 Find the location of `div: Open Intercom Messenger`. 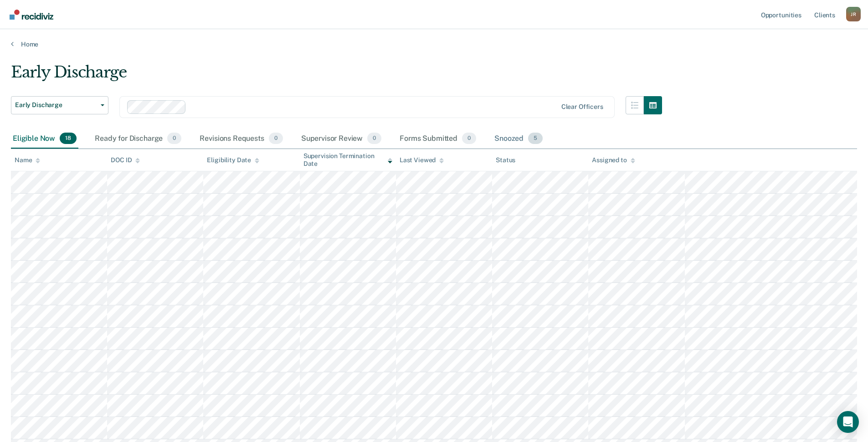

div: Open Intercom Messenger is located at coordinates (847, 422).